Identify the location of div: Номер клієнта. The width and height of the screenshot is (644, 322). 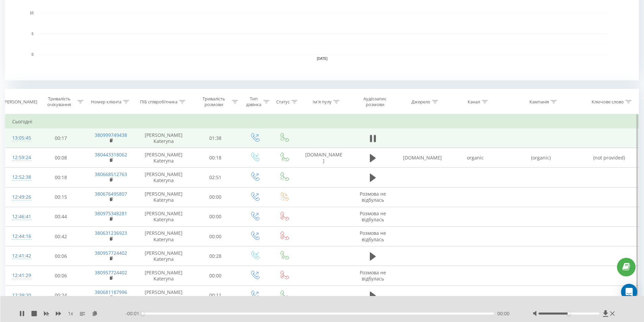
(106, 102).